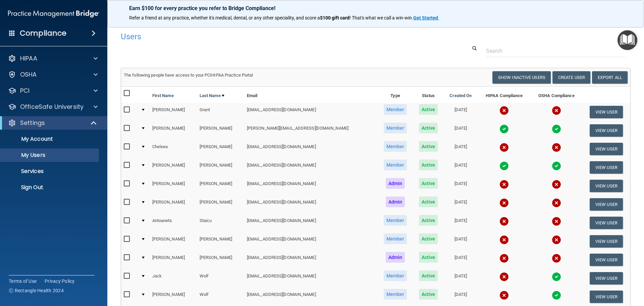 This screenshot has width=644, height=306. Describe the element at coordinates (556, 51) in the screenshot. I see `input: Search` at that location.